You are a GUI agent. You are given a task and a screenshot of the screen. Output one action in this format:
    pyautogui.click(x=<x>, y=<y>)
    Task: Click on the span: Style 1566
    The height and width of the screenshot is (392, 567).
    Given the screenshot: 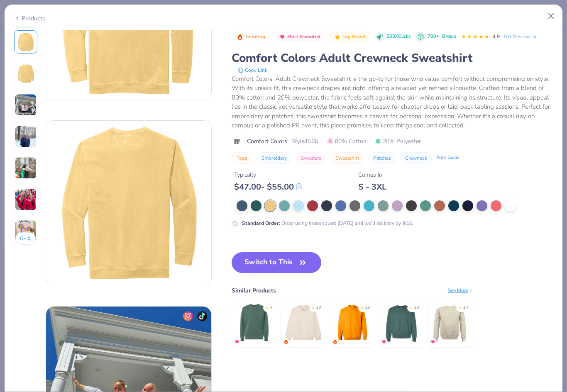 What is the action you would take?
    pyautogui.click(x=305, y=141)
    